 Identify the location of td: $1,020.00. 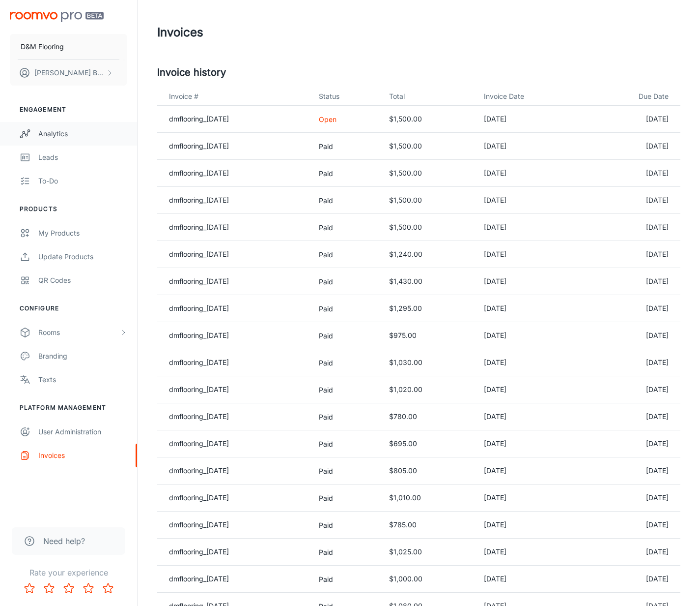
(429, 390).